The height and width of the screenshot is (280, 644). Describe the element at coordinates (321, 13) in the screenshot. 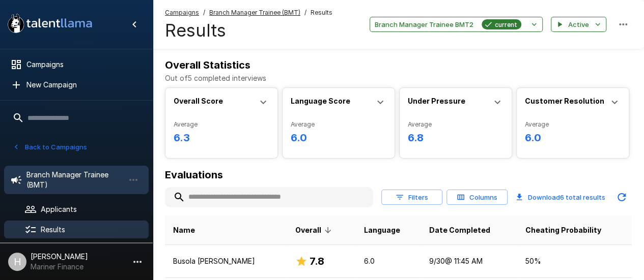

I see `span: Results` at that location.